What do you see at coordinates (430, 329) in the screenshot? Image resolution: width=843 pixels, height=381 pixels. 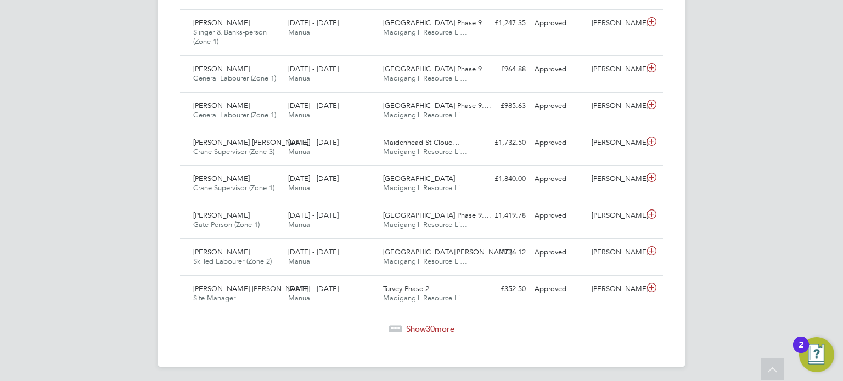 I see `span: 30` at bounding box center [430, 329].